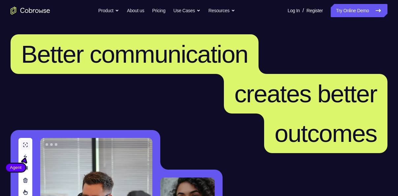  Describe the element at coordinates (293, 11) in the screenshot. I see `a: Log In` at that location.